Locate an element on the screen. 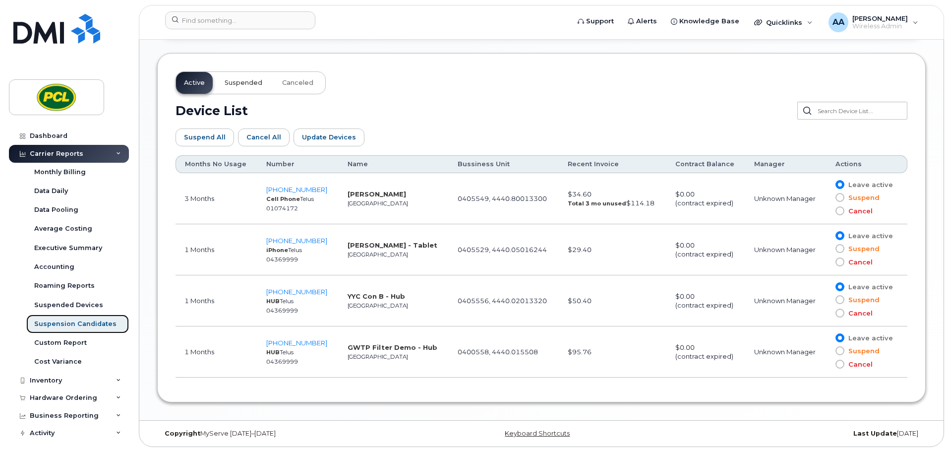 This screenshot has height=452, width=949. strong: YYC Con B - Hub is located at coordinates (376, 296).